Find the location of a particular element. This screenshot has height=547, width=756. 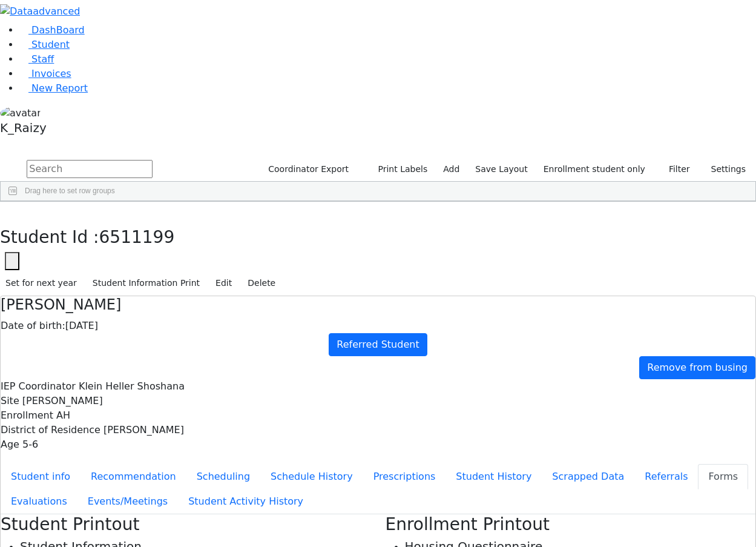

label: Age is located at coordinates (10, 445).